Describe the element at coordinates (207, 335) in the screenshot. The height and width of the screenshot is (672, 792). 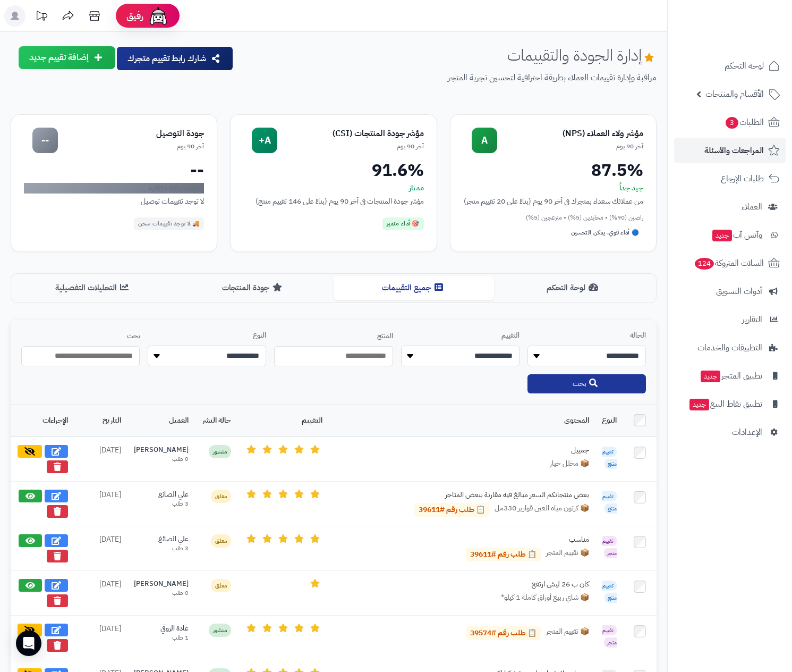
I see `label: النوع` at that location.